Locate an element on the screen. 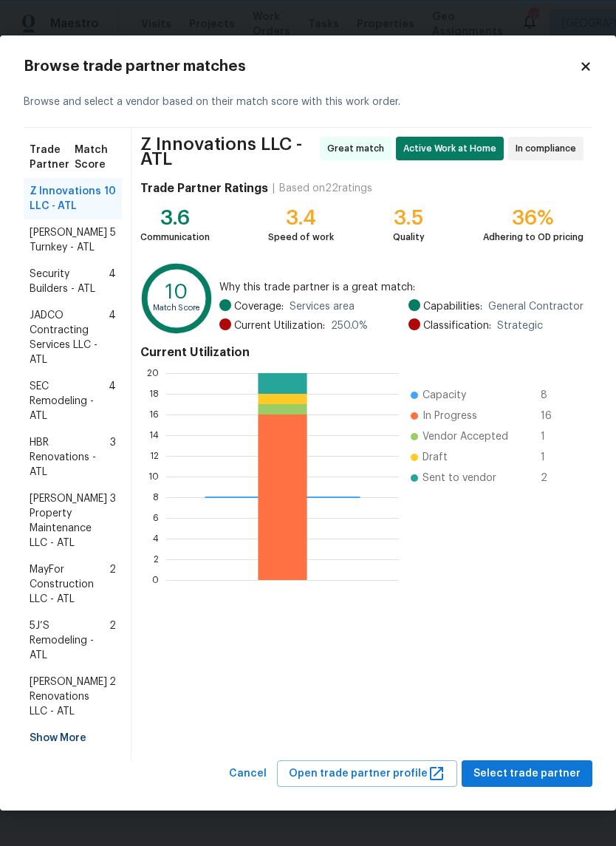 The height and width of the screenshot is (846, 616). span: Active Work at Home is located at coordinates (453, 148).